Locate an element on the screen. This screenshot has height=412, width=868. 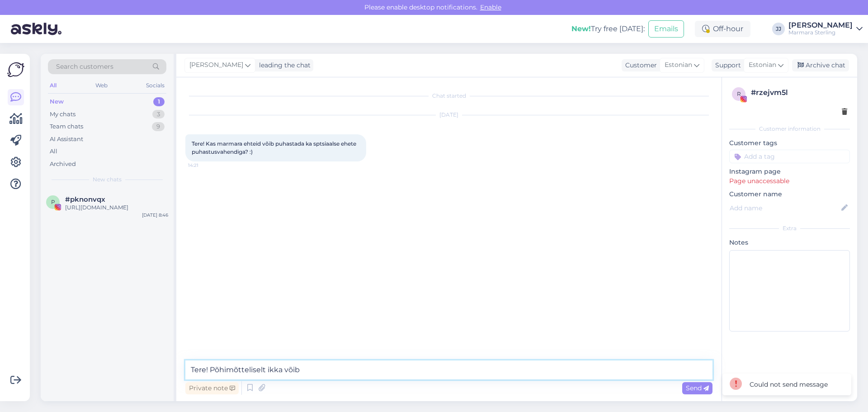
span: p is located at coordinates (53, 202).